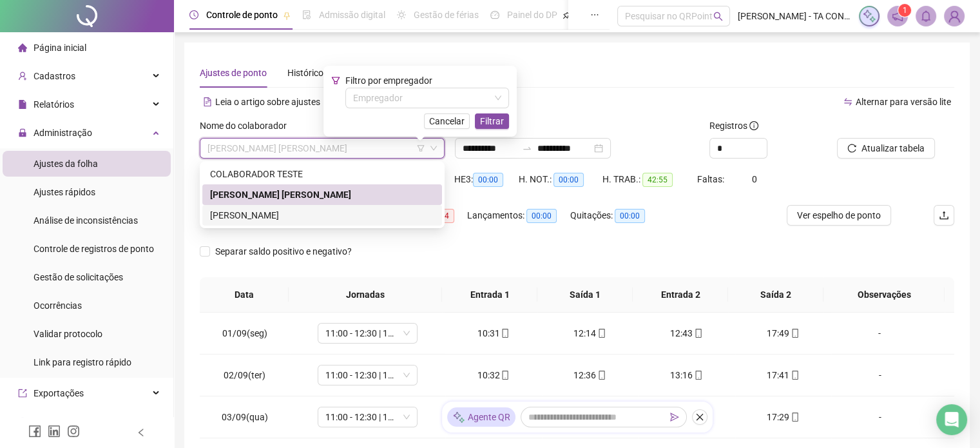  I want to click on div: Lançamentos:, so click(518, 215).